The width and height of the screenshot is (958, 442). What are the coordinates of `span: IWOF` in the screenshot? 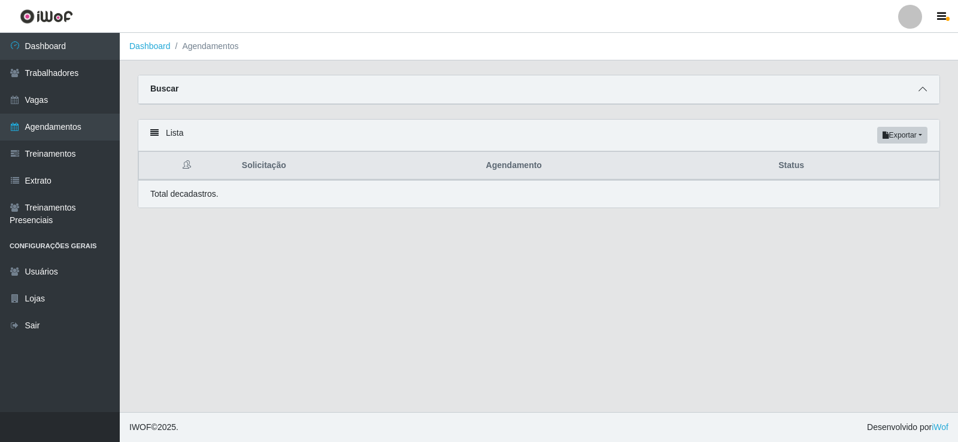 It's located at (140, 427).